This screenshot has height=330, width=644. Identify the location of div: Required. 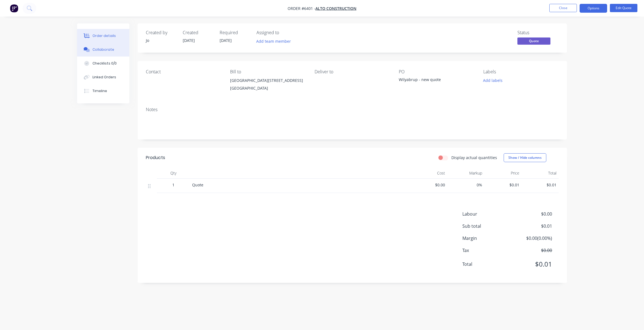
(235, 33).